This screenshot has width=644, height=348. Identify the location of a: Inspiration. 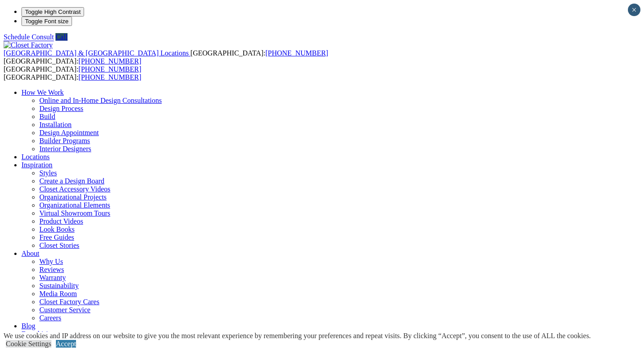
(37, 164).